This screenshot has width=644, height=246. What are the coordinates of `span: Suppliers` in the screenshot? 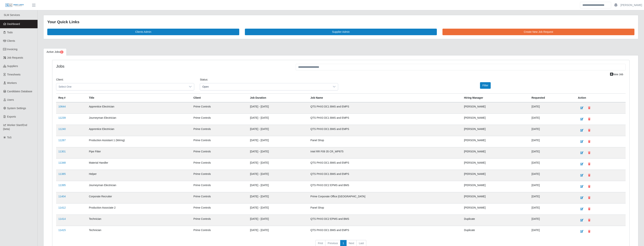 It's located at (12, 66).